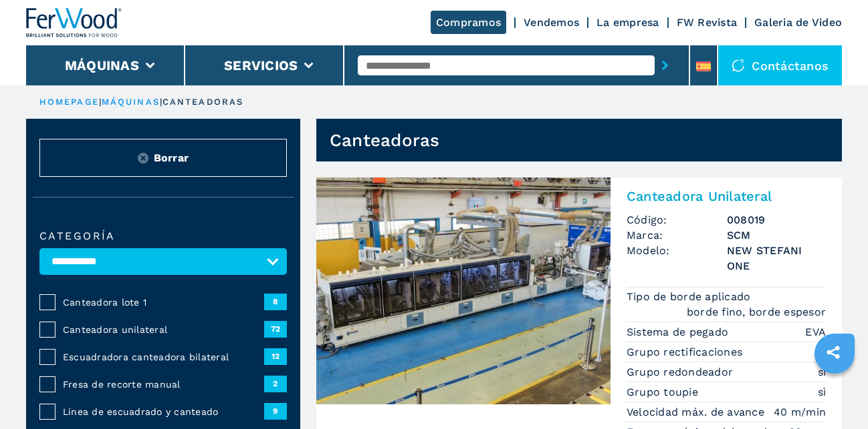 Image resolution: width=868 pixels, height=429 pixels. Describe the element at coordinates (679, 332) in the screenshot. I see `p: Sistema de pegado` at that location.